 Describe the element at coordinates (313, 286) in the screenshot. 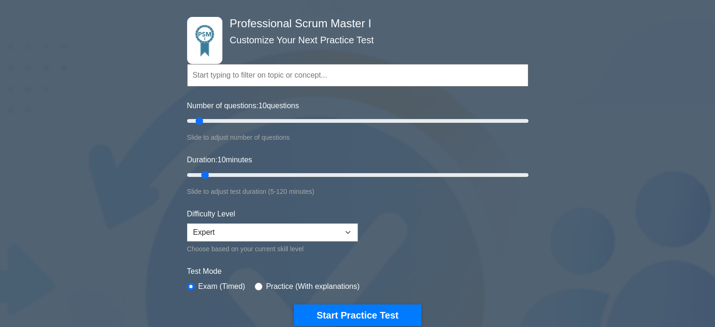

I see `label: Practice (With explanations)` at that location.